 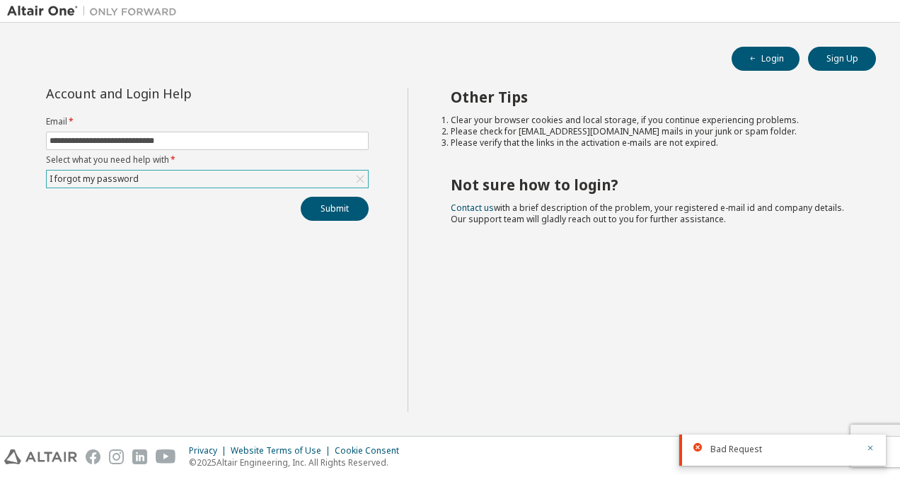 I want to click on h2: Other Tips, so click(x=651, y=97).